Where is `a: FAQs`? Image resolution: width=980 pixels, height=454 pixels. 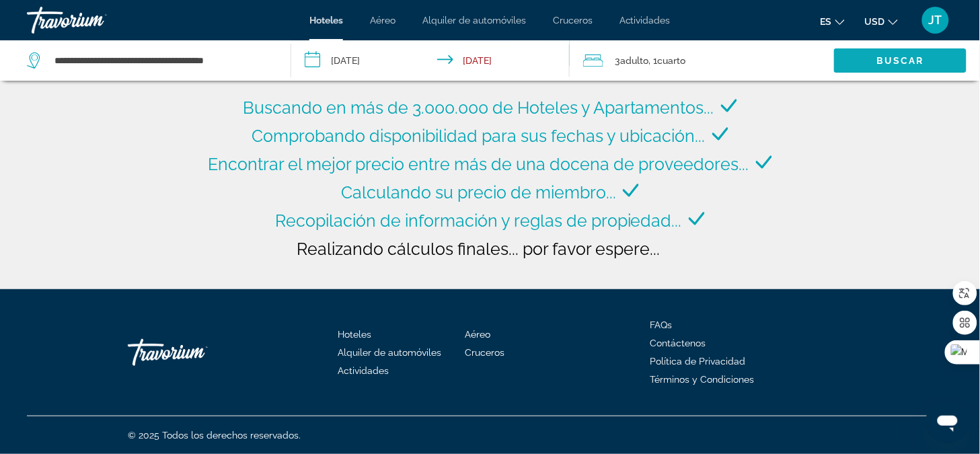
a: FAQs is located at coordinates (660, 324).